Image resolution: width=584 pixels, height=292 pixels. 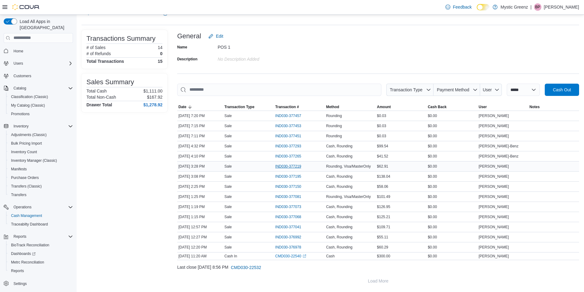 What do you see at coordinates (26, 186) in the screenshot?
I see `span: Transfers (Classic)` at bounding box center [26, 186].